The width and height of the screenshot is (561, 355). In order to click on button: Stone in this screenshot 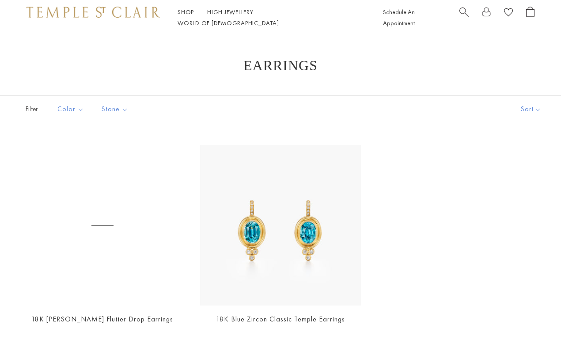, I will do `click(115, 109)`.